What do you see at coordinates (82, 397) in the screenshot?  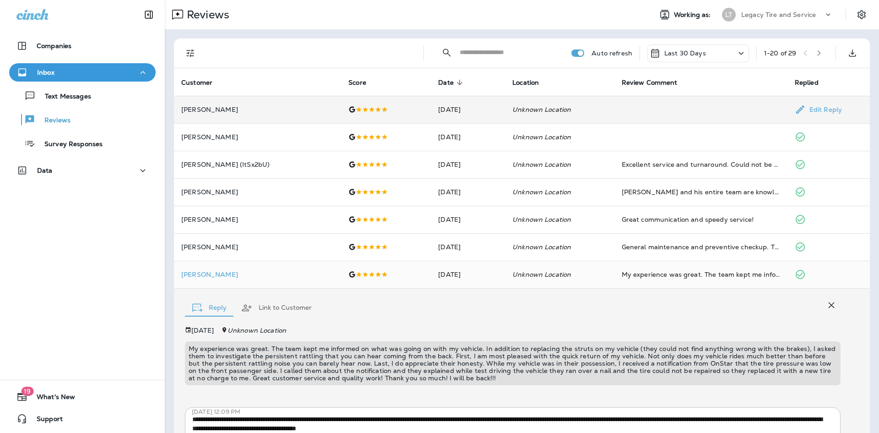 I see `button: 19What's New` at bounding box center [82, 397].